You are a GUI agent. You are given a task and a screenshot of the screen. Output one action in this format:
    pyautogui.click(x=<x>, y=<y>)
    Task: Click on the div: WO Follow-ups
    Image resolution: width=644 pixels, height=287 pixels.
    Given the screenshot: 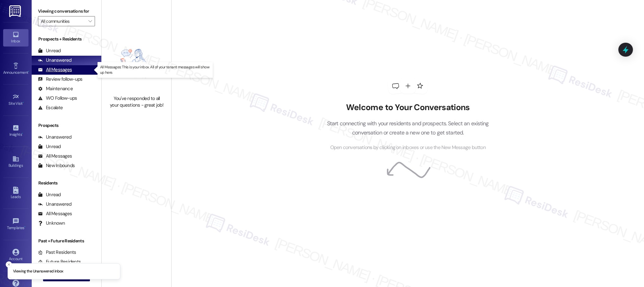 What is the action you would take?
    pyautogui.click(x=57, y=98)
    